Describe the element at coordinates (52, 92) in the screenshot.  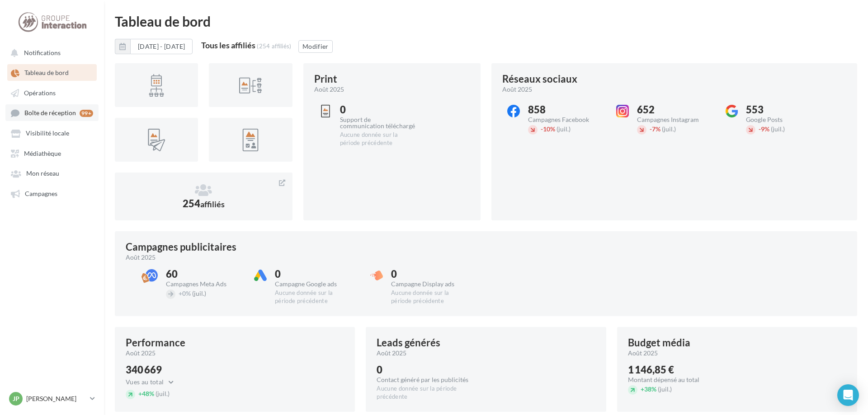
I see `a: Opérations` at that location.